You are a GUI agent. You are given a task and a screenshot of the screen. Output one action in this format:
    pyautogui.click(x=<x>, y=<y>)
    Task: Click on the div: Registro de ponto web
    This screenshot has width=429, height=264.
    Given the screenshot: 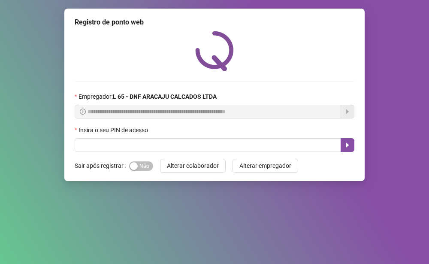 What is the action you would take?
    pyautogui.click(x=215, y=22)
    